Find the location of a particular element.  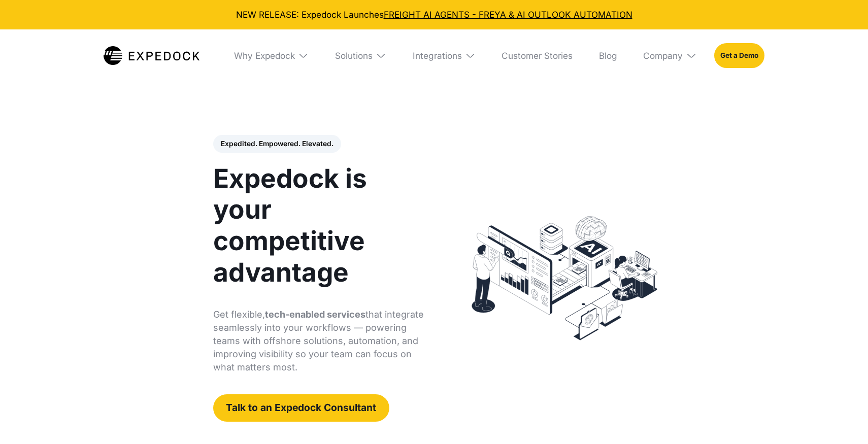

strong: tech-enabled services is located at coordinates (315, 314).